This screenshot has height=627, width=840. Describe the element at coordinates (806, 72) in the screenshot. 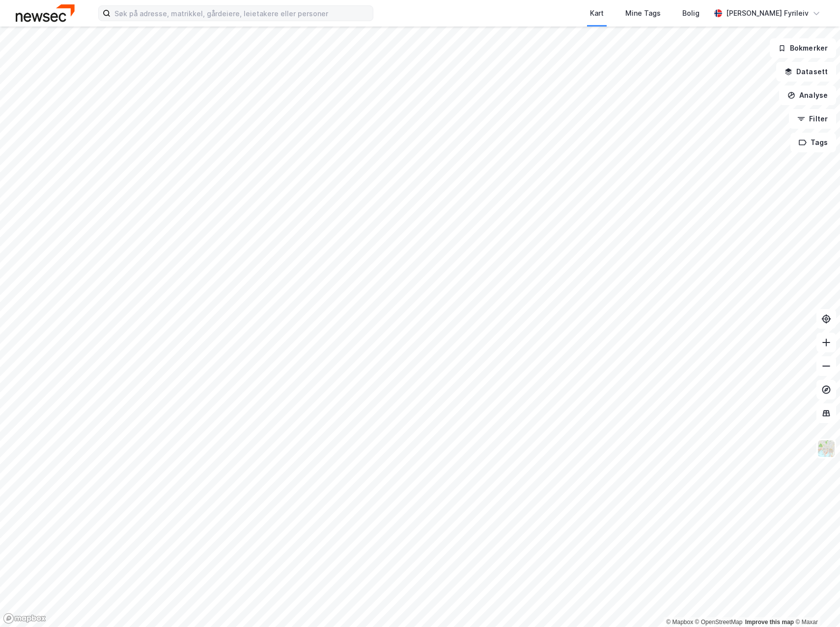

I see `button: Datasett` at that location.